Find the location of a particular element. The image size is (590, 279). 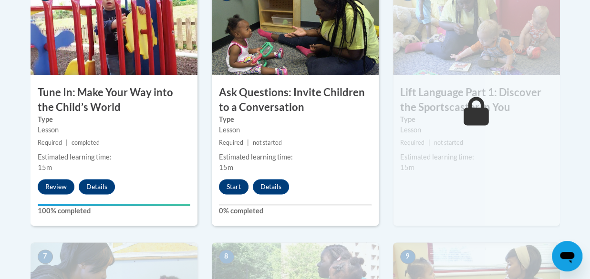

h3: Tune In: Make Your Way into the Child’s World is located at coordinates (114, 100).